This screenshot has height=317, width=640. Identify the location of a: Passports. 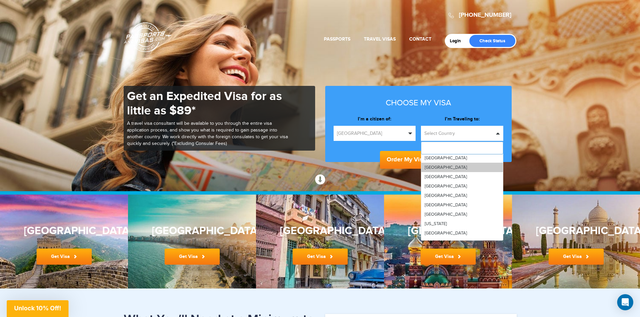
(337, 39).